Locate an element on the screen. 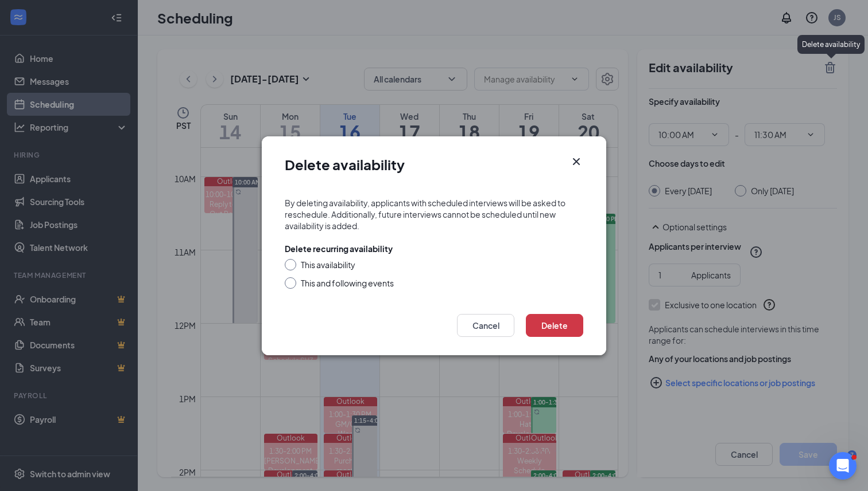 The width and height of the screenshot is (868, 491). div: This and following events is located at coordinates (347, 283).